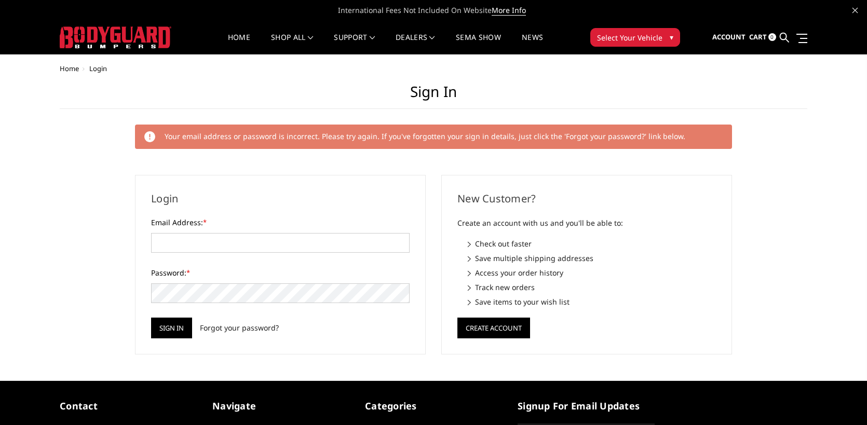 Image resolution: width=867 pixels, height=425 pixels. Describe the element at coordinates (494, 328) in the screenshot. I see `button: Create Account` at that location.